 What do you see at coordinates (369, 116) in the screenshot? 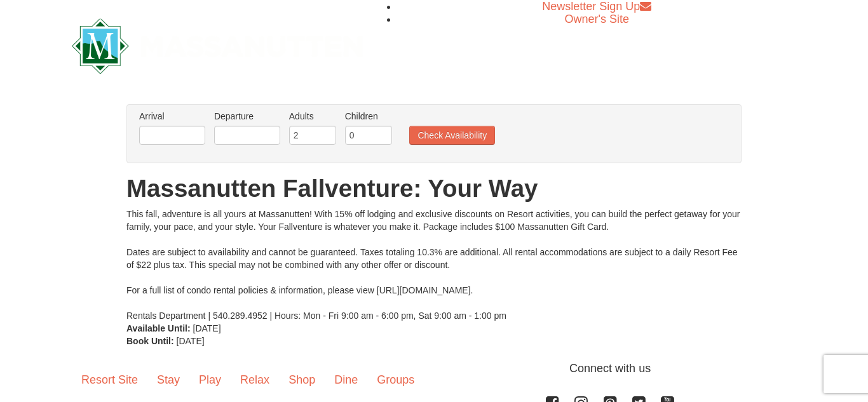
I see `label: Children` at bounding box center [369, 116].